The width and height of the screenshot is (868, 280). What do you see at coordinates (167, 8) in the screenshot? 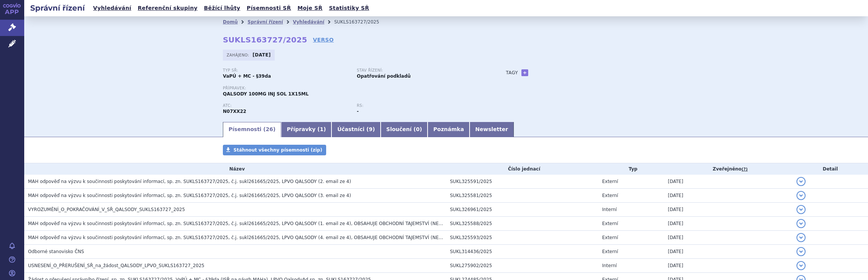
I see `a: Referenční skupiny` at bounding box center [167, 8].